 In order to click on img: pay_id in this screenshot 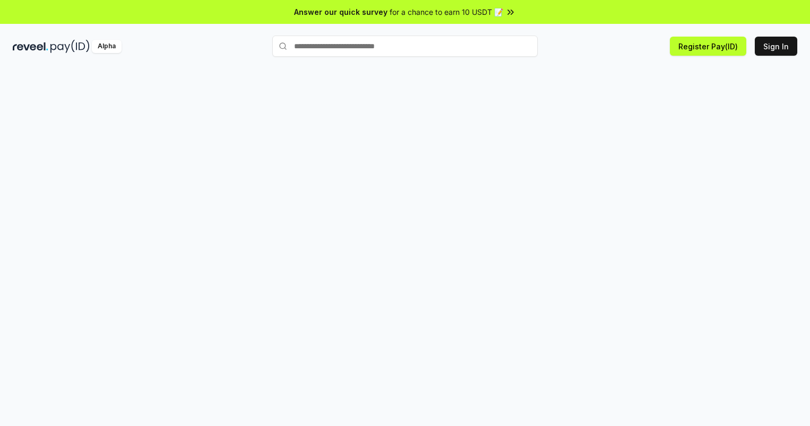, I will do `click(70, 46)`.